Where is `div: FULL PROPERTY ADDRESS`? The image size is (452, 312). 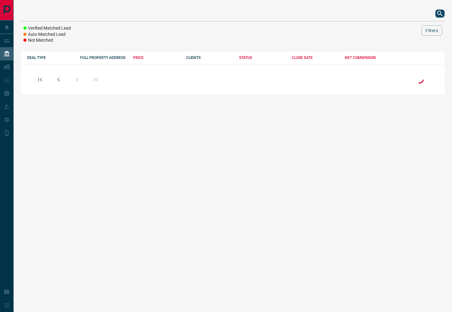
div: FULL PROPERTY ADDRESS is located at coordinates (104, 58).